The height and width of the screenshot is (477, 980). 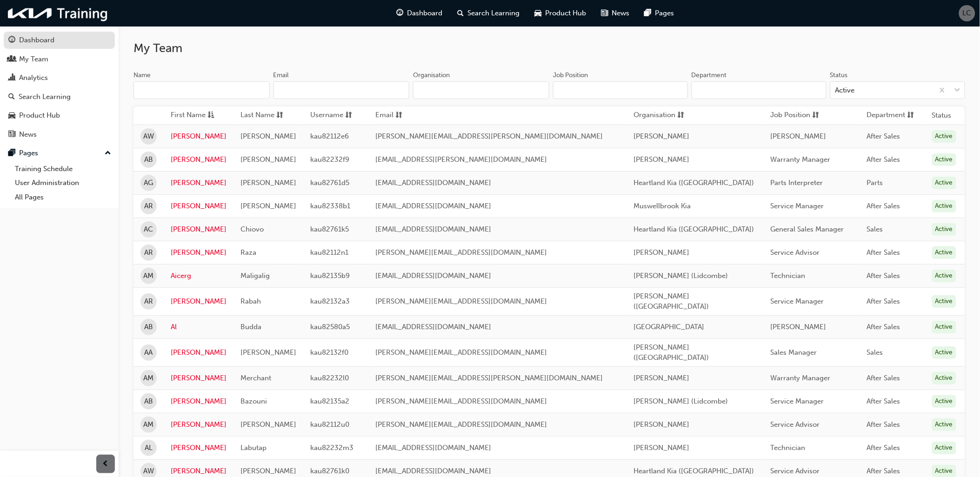 What do you see at coordinates (384, 115) in the screenshot?
I see `span: Email` at bounding box center [384, 115].